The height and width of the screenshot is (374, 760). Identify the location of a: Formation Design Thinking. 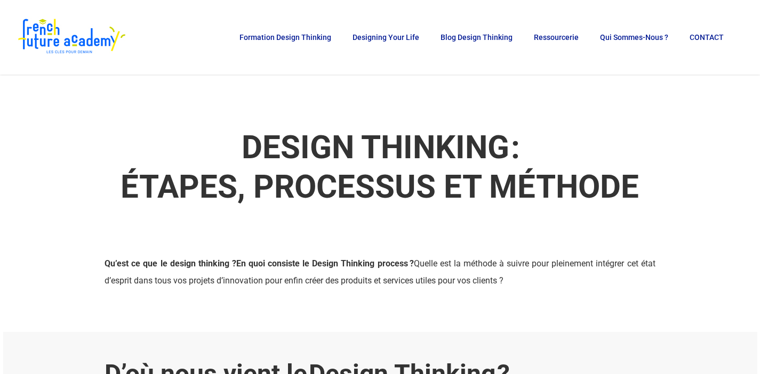
(285, 37).